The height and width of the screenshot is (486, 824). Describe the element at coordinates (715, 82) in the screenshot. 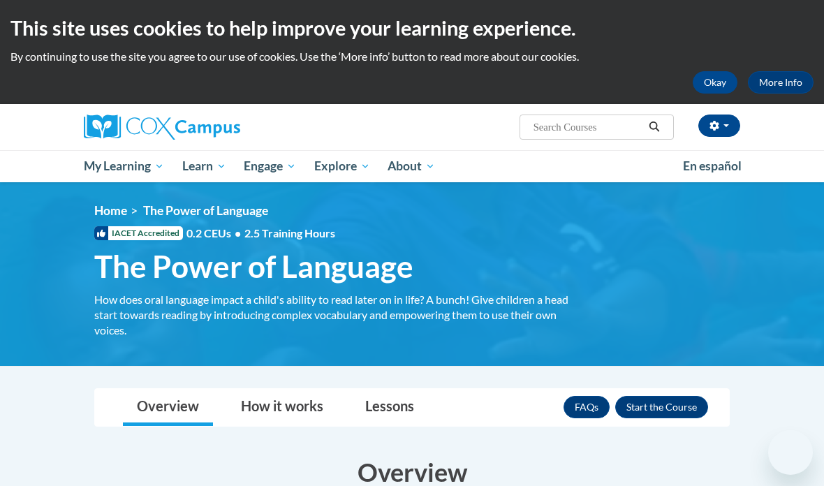

I see `button: Okay` at that location.